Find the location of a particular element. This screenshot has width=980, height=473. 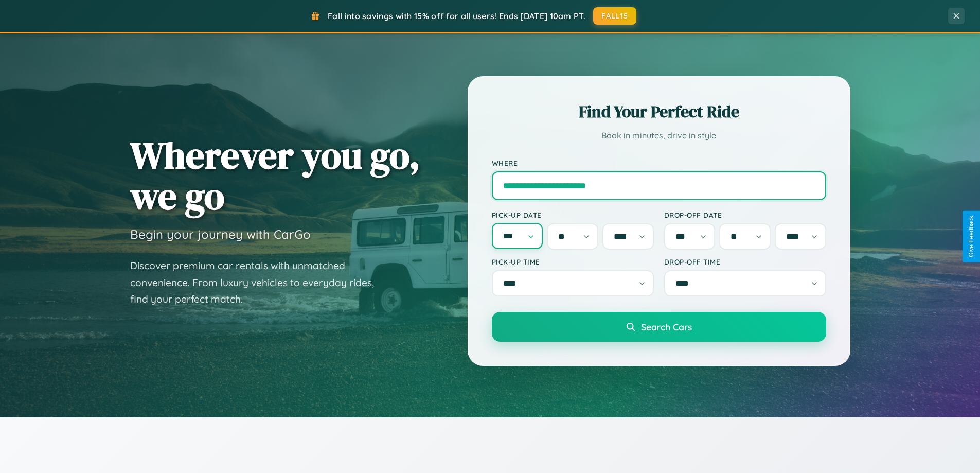

label: Pick-up Date is located at coordinates (573, 215).